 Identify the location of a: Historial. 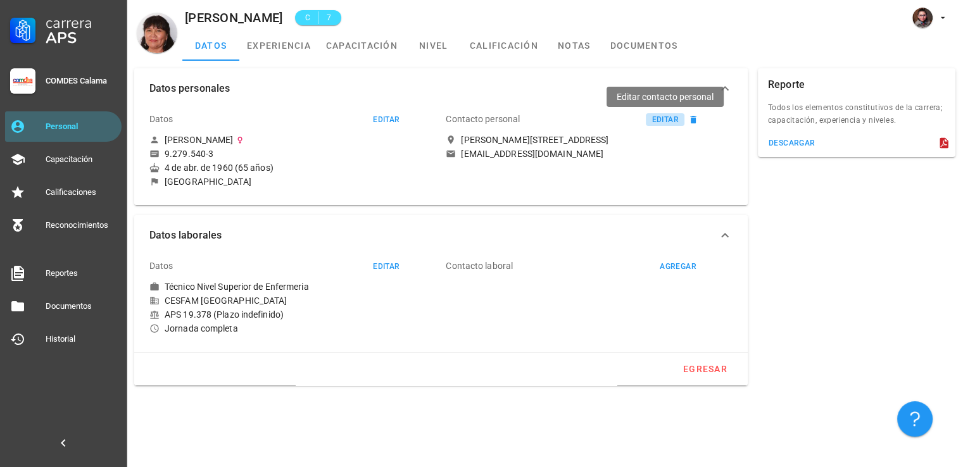
(63, 339).